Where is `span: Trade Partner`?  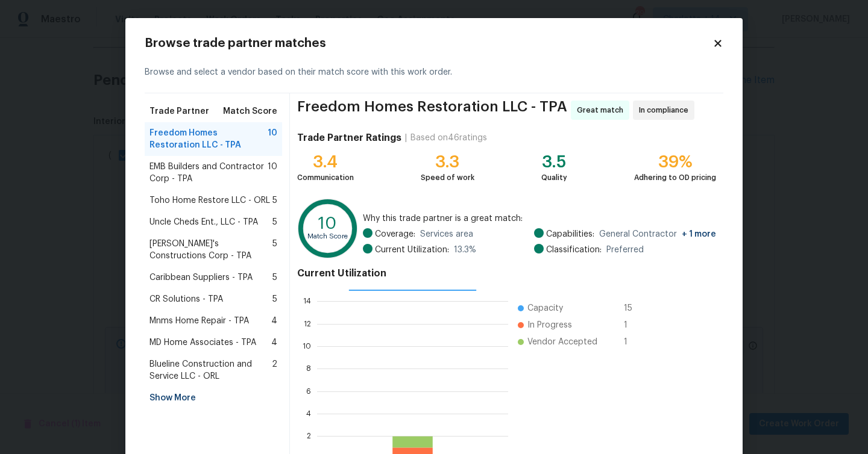
span: Trade Partner is located at coordinates (179, 111).